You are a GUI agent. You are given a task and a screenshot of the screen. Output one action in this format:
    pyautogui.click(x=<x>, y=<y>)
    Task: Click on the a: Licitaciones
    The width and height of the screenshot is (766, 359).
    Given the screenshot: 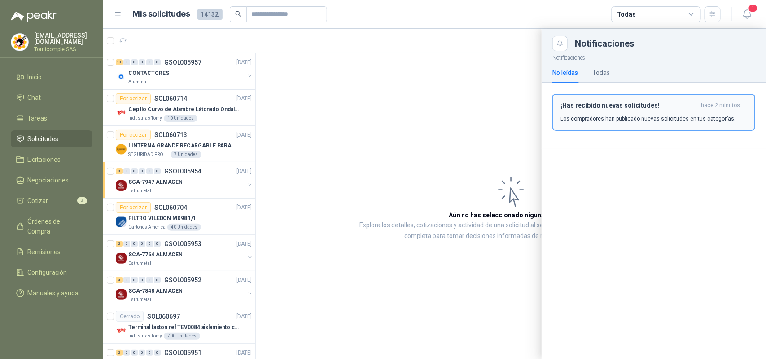 What is the action you would take?
    pyautogui.click(x=52, y=160)
    